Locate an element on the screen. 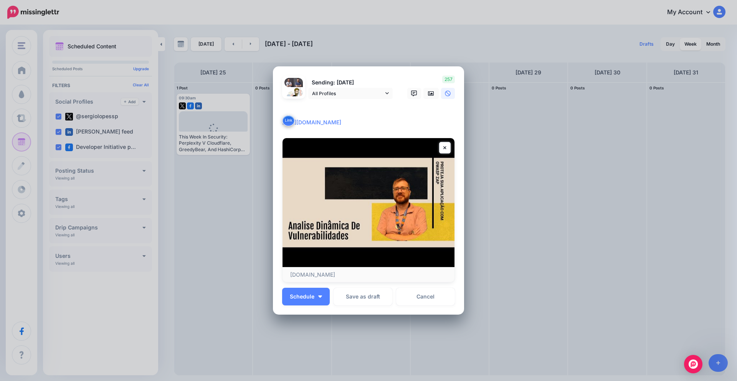 The width and height of the screenshot is (737, 381). img: 404938064_7577128425634114_8114752557348925942_n-bsa142071.jpg is located at coordinates (298, 83).